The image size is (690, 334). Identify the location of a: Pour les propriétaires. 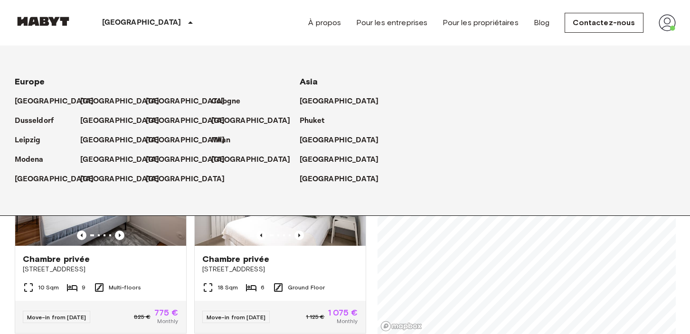
(480, 23).